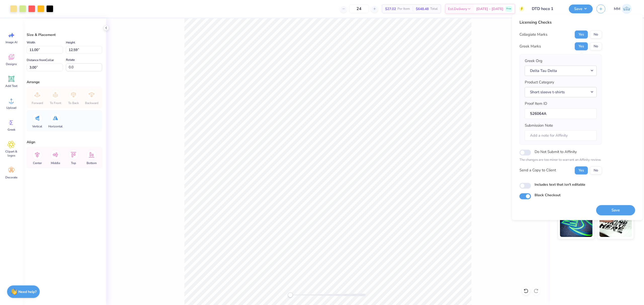 The image size is (644, 305). What do you see at coordinates (12, 129) in the screenshot?
I see `span: Greek` at bounding box center [12, 129].